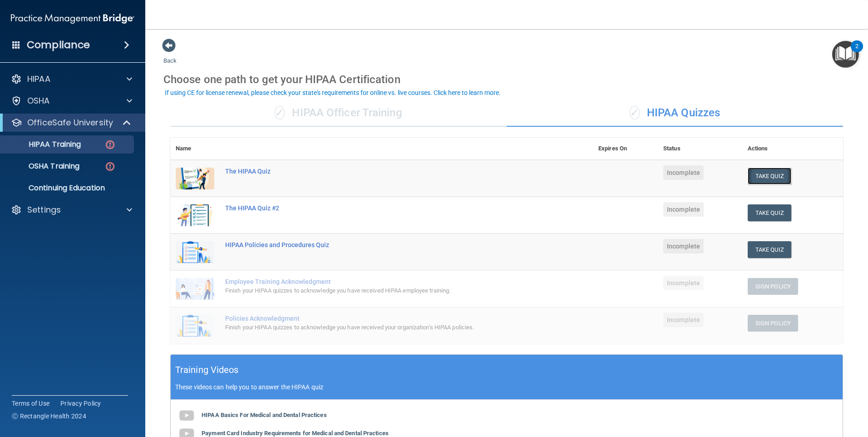  Describe the element at coordinates (68, 188) in the screenshot. I see `p: Continuing Education` at that location.